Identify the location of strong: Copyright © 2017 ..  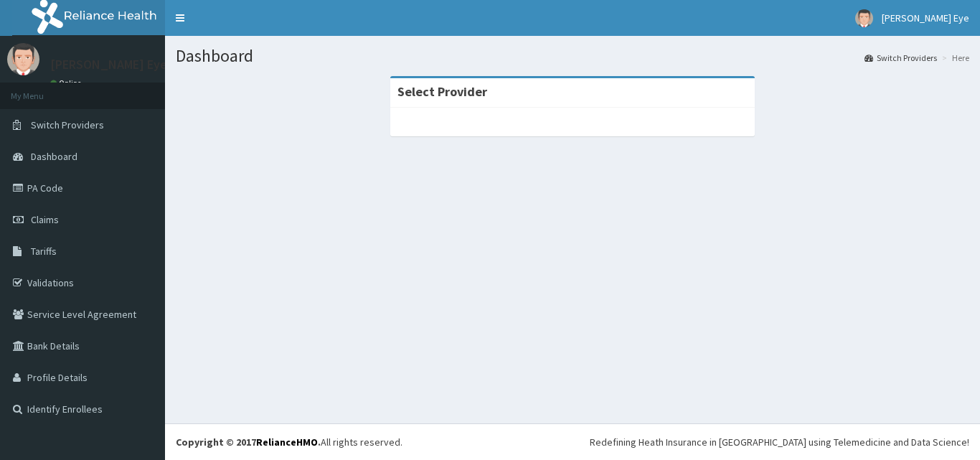
(248, 442).